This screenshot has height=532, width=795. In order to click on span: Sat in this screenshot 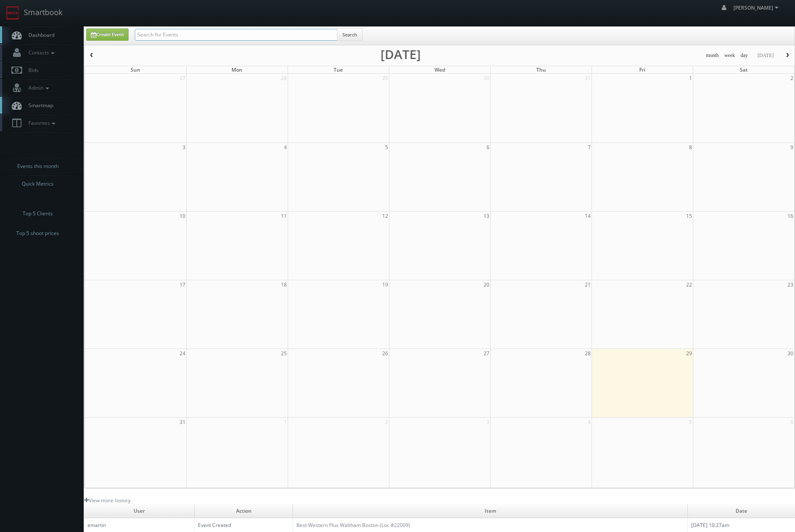, I will do `click(744, 69)`.